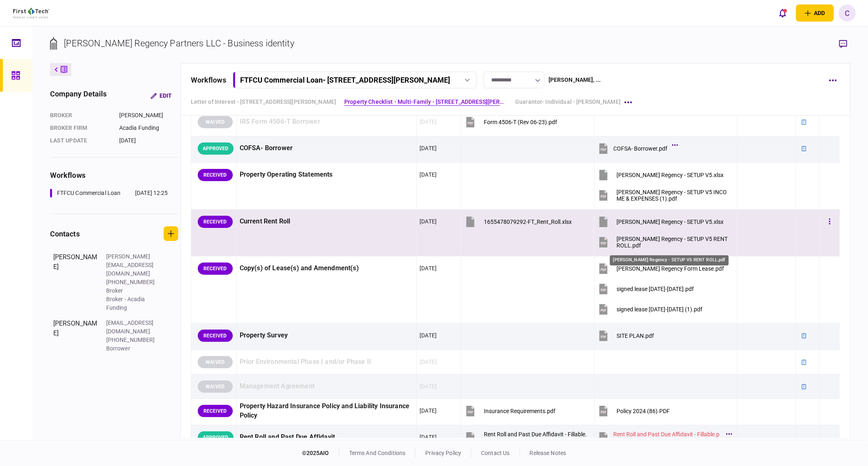 The image size is (868, 466). Describe the element at coordinates (636, 148) in the screenshot. I see `button: COFSA- Borrower.pdf` at that location.